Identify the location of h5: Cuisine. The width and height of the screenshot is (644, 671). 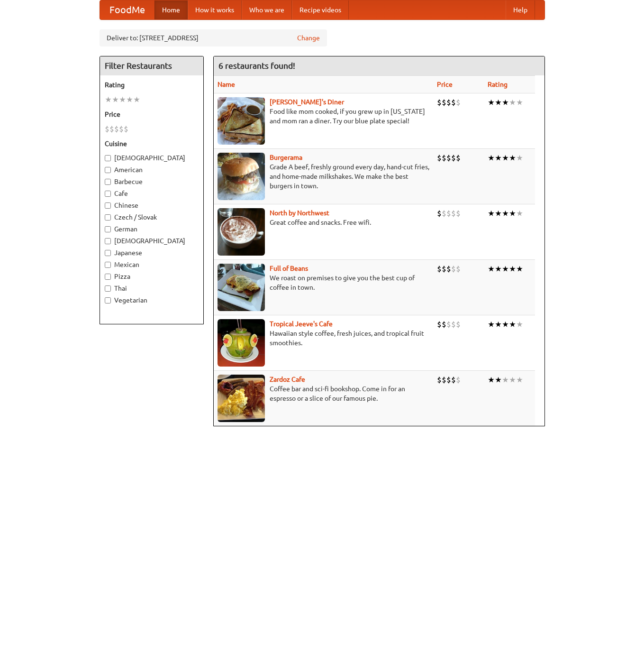
(152, 144).